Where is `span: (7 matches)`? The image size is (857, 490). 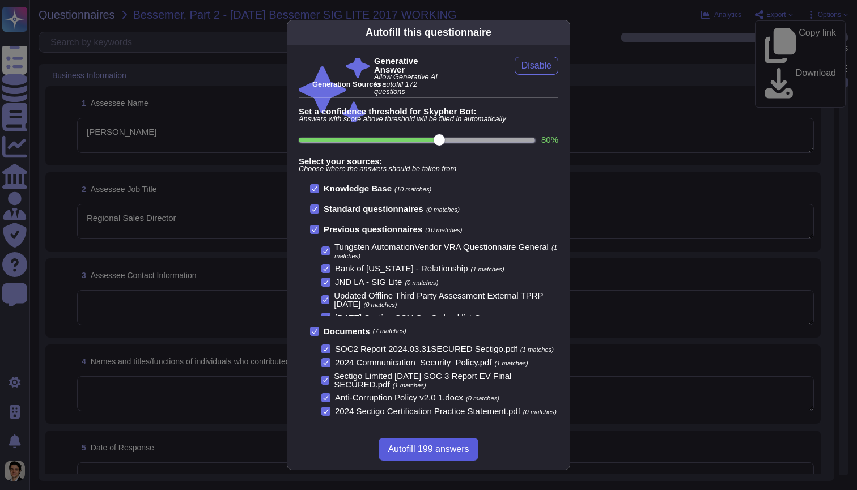
span: (7 matches) is located at coordinates (389, 331).